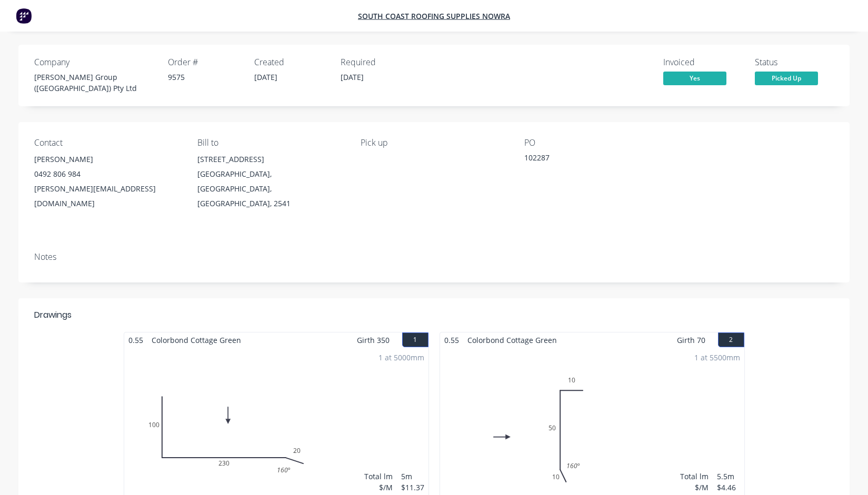 The height and width of the screenshot is (495, 868). I want to click on div: 5m, so click(413, 476).